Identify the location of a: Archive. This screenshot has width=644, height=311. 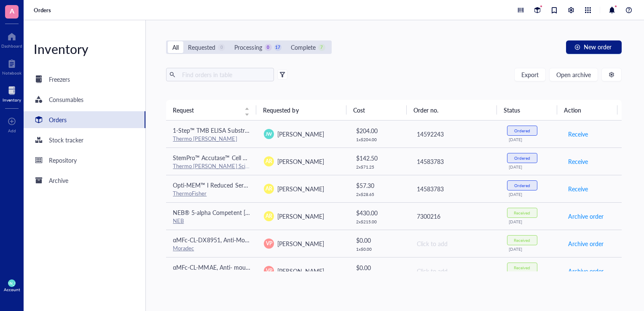
(84, 180).